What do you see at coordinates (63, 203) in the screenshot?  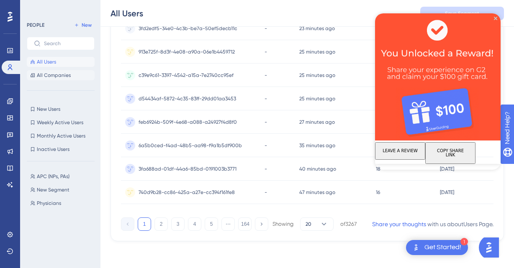 I see `button: Physicians` at bounding box center [63, 203].